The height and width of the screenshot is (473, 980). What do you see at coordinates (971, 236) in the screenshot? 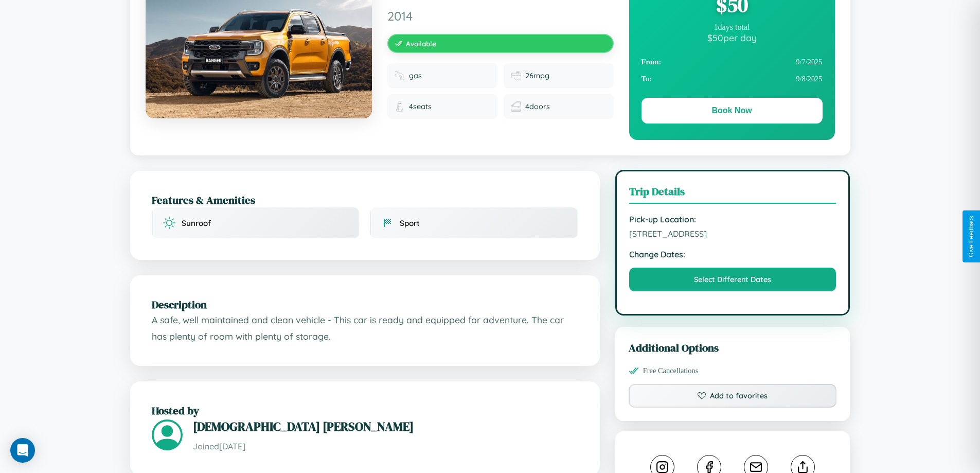
I see `div: Give Feedback` at bounding box center [971, 236].